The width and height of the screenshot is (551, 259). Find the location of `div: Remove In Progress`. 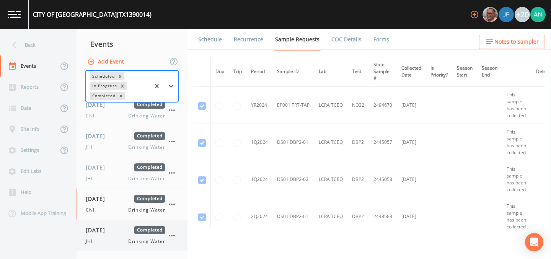

div: Remove In Progress is located at coordinates (122, 86).